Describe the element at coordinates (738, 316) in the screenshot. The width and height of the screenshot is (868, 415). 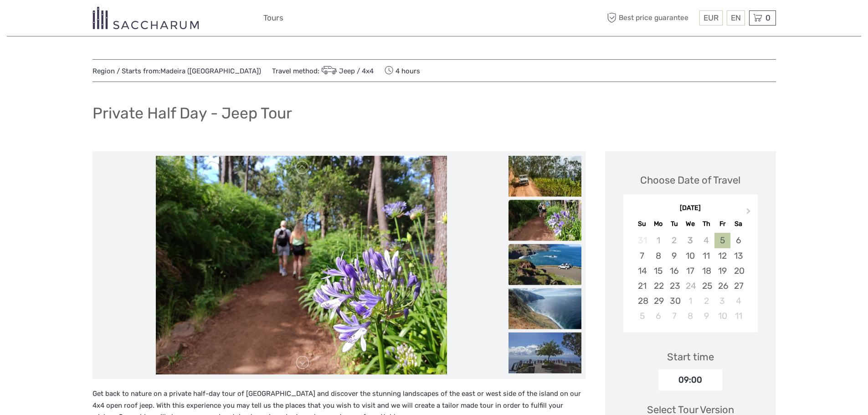
I see `div: Choose Saturday, October 11th, 2025` at that location.